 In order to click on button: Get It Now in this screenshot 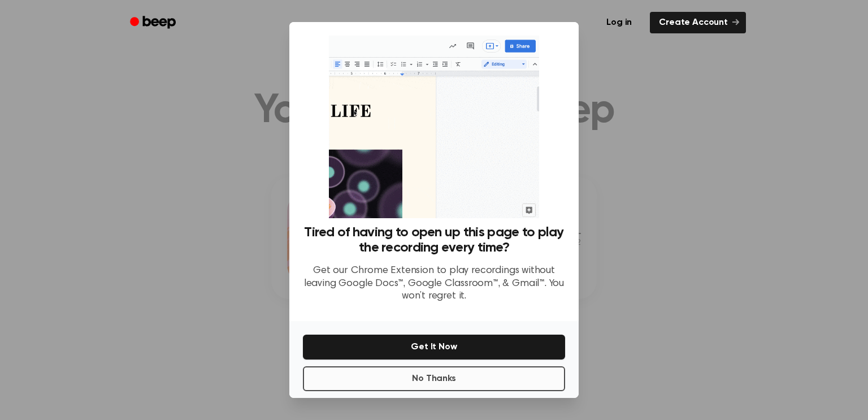, I will do `click(434, 347)`.